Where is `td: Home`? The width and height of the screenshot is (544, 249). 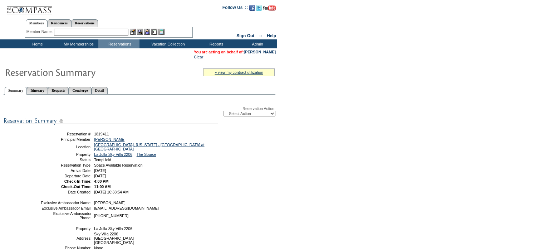
td: Home is located at coordinates (36, 44).